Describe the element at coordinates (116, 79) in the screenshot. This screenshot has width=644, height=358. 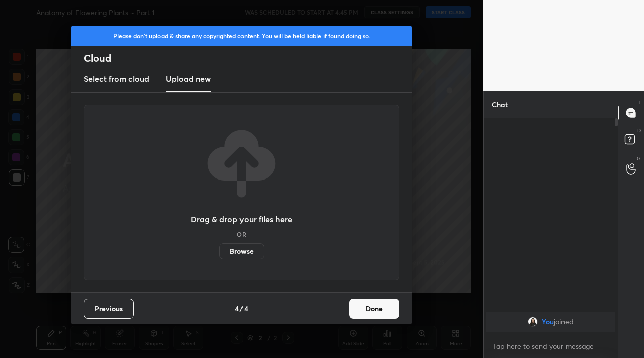
I see `h3: Select from cloud` at that location.